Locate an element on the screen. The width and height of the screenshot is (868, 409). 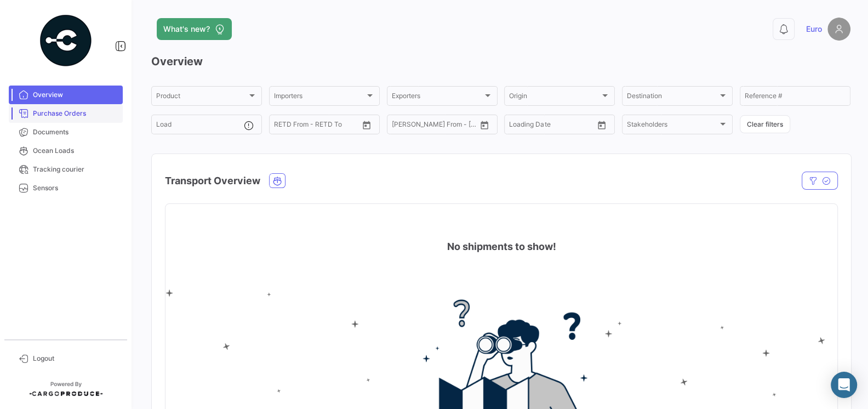
span: Tracking courier is located at coordinates (76, 169).